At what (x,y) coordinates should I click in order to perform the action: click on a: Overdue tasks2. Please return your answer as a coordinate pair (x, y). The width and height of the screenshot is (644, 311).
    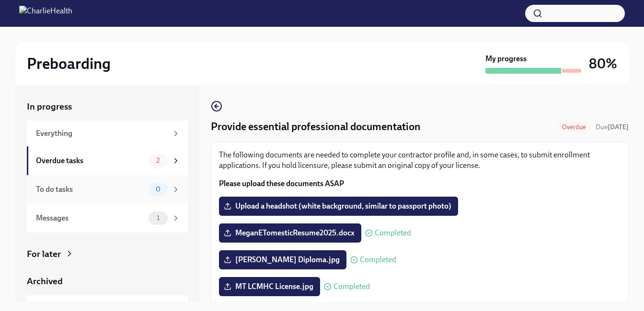
    Looking at the image, I should click on (107, 161).